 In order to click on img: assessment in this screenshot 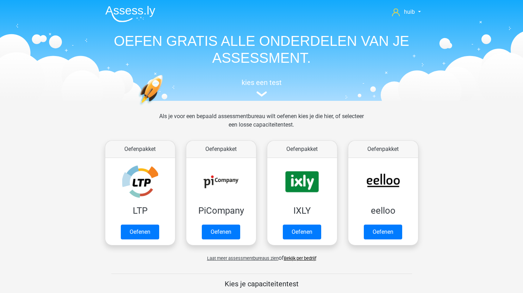, I will do `click(262, 94)`.